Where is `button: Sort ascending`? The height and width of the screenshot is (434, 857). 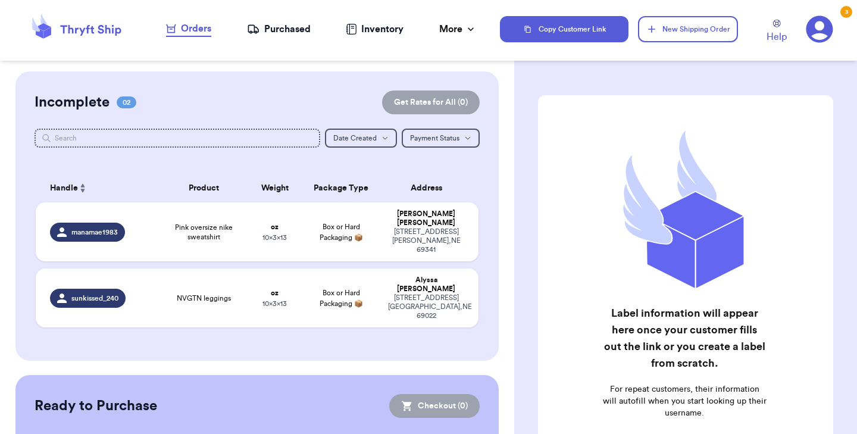 button: Sort ascending is located at coordinates (83, 188).